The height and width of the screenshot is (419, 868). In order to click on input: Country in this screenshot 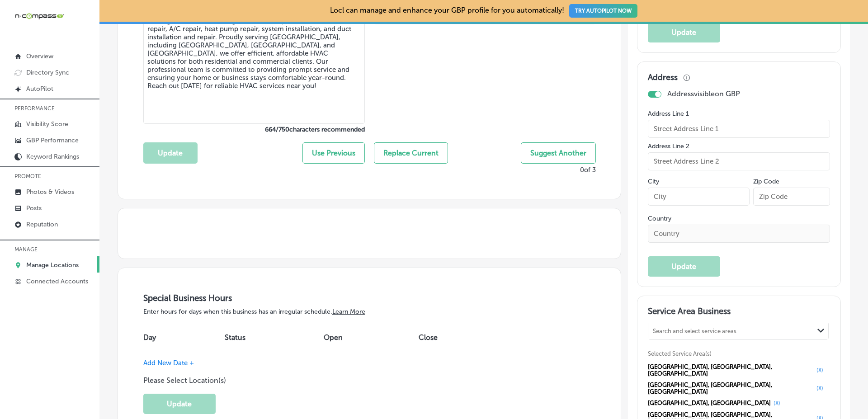, I will do `click(739, 234)`.